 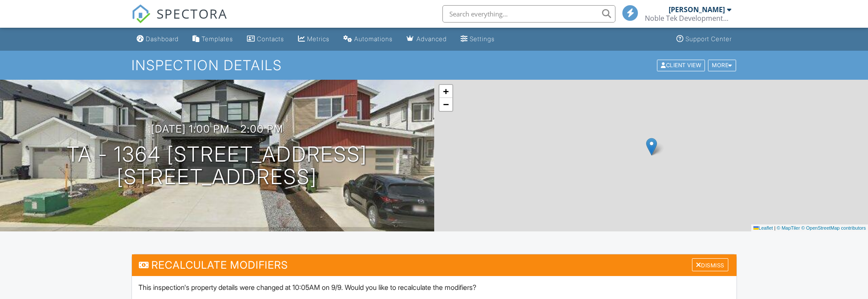 What do you see at coordinates (432, 39) in the screenshot?
I see `div: Advanced` at bounding box center [432, 39].